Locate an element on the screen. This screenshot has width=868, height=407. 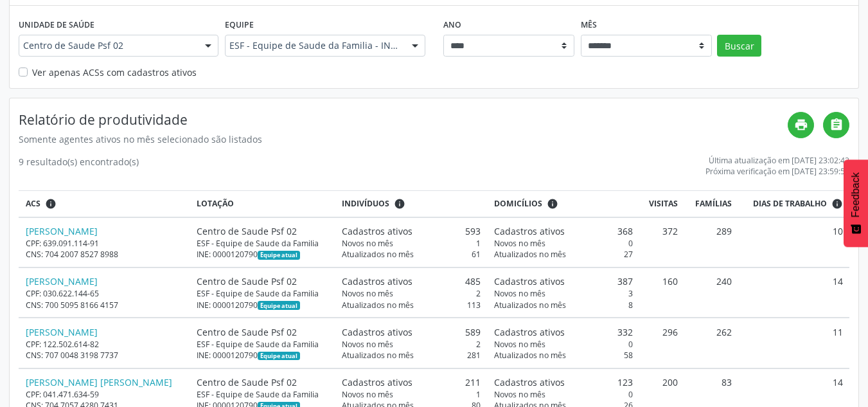
td: 14 is located at coordinates (794, 293).